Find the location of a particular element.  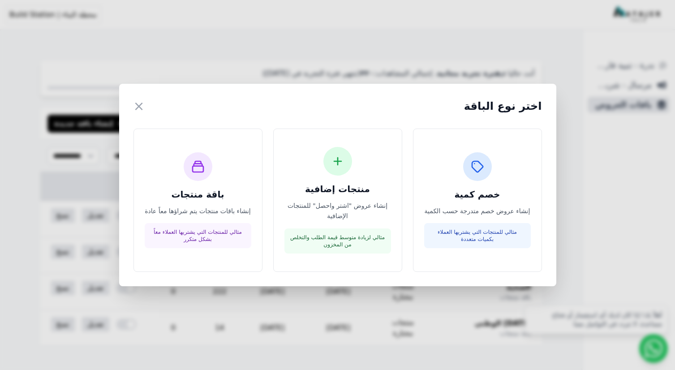

p: مثالي لزيادة متوسط قيمة الطلب والتخلص من المخزون is located at coordinates (338, 241).